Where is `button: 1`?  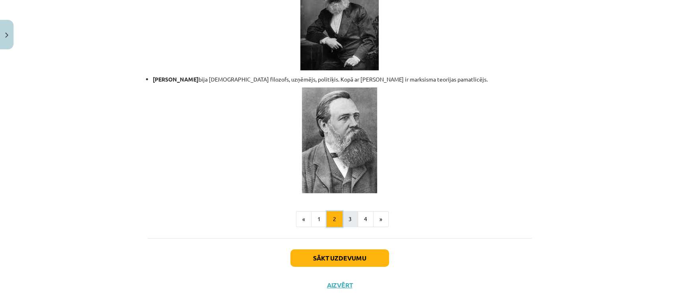
button: 1 is located at coordinates (319, 219).